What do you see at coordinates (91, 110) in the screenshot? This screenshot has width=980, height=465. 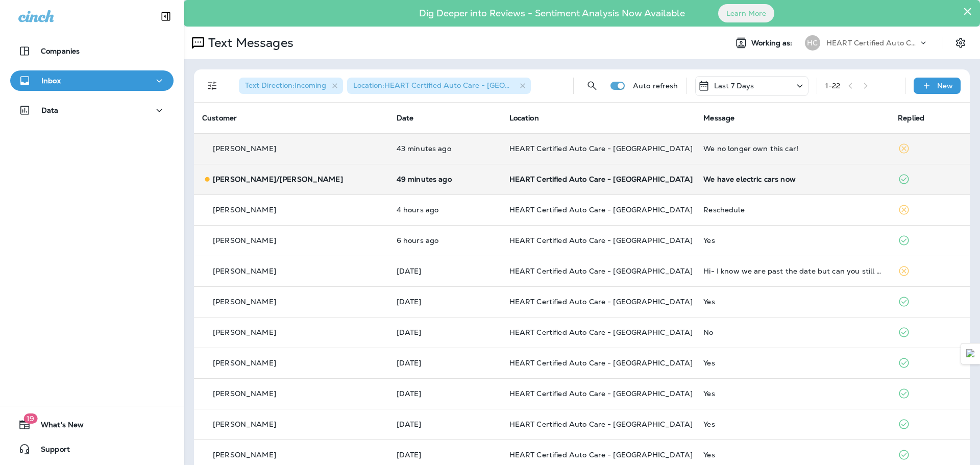 I see `button: Data` at bounding box center [91, 110].